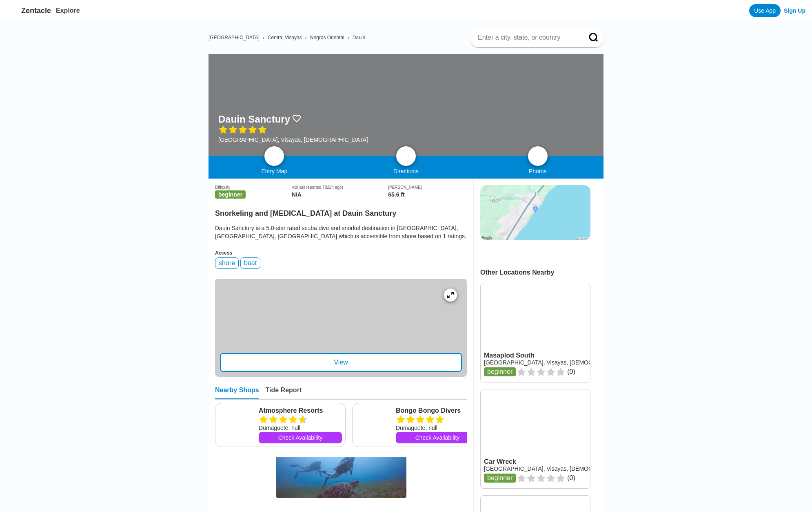 This screenshot has width=812, height=512. Describe the element at coordinates (274, 156) in the screenshot. I see `a: map` at that location.